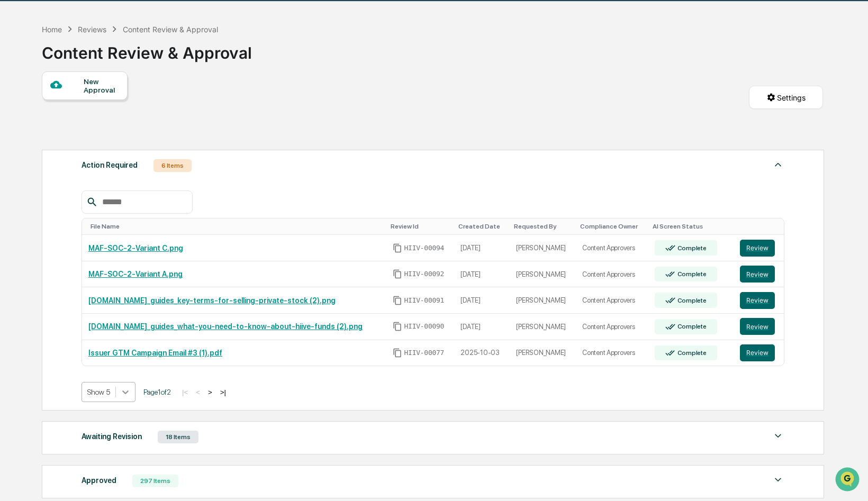  Describe the element at coordinates (101, 183) in the screenshot. I see `a: Powered byPylon` at that location.